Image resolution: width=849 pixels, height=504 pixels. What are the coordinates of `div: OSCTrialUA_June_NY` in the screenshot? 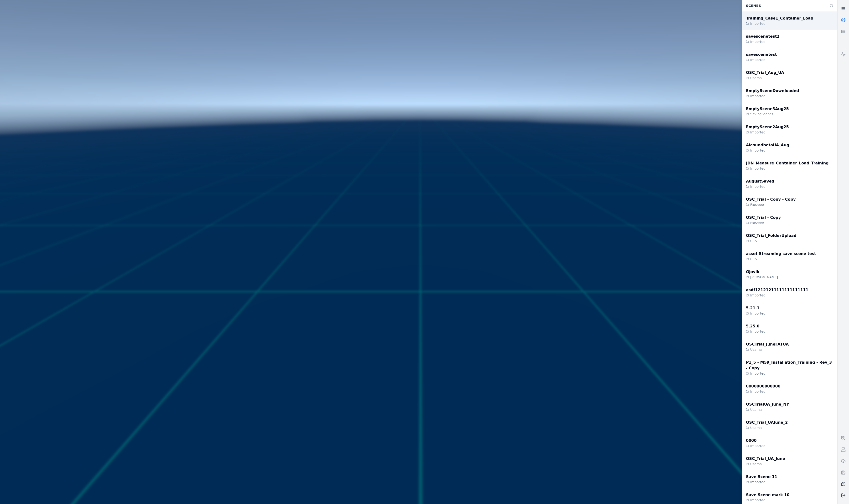 It's located at (767, 404).